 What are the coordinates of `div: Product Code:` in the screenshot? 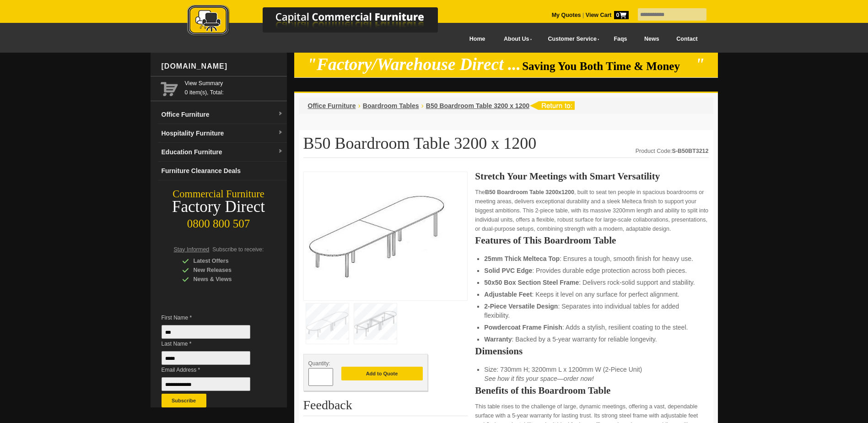 It's located at (672, 151).